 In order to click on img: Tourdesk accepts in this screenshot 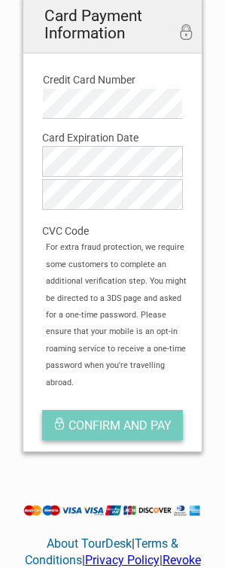, I will do `click(112, 510)`.